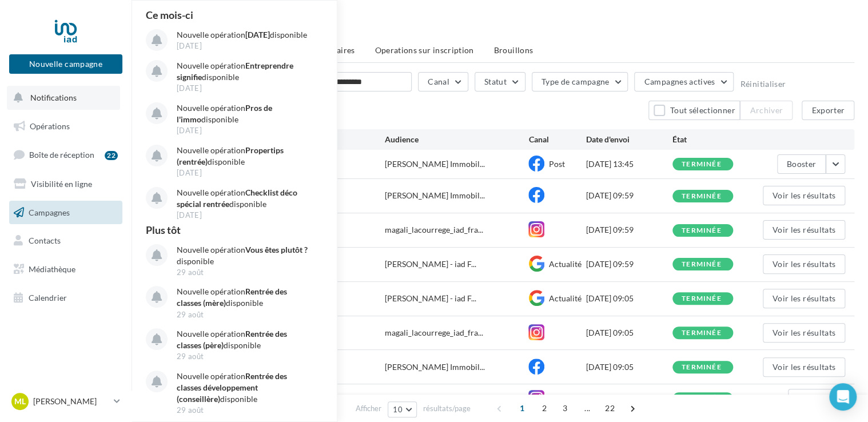  Describe the element at coordinates (565, 409) in the screenshot. I see `span: 3` at that location.